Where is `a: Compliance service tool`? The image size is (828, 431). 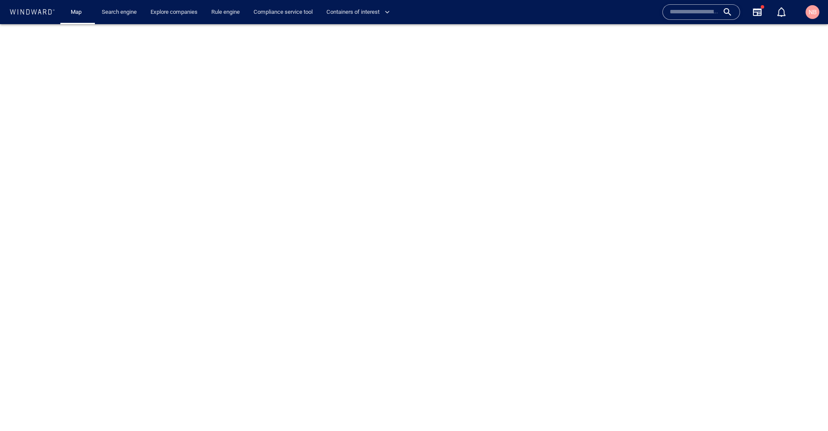
a: Compliance service tool is located at coordinates (283, 12).